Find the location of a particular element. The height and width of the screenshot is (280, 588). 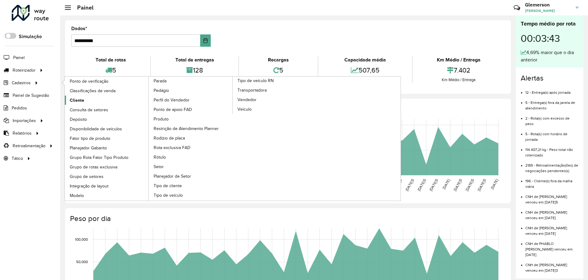

font: Integração de layout is located at coordinates (89, 186).